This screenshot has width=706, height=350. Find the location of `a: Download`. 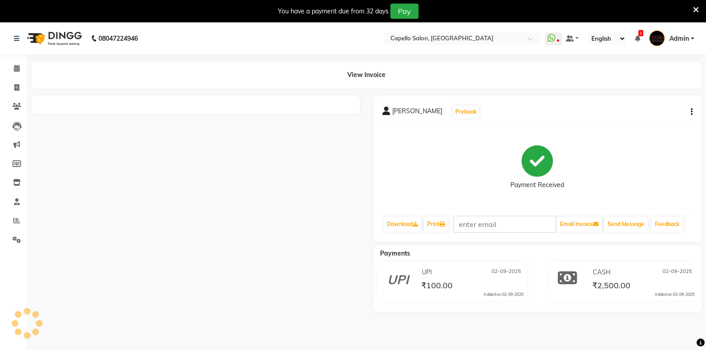

a: Download is located at coordinates (403, 224).